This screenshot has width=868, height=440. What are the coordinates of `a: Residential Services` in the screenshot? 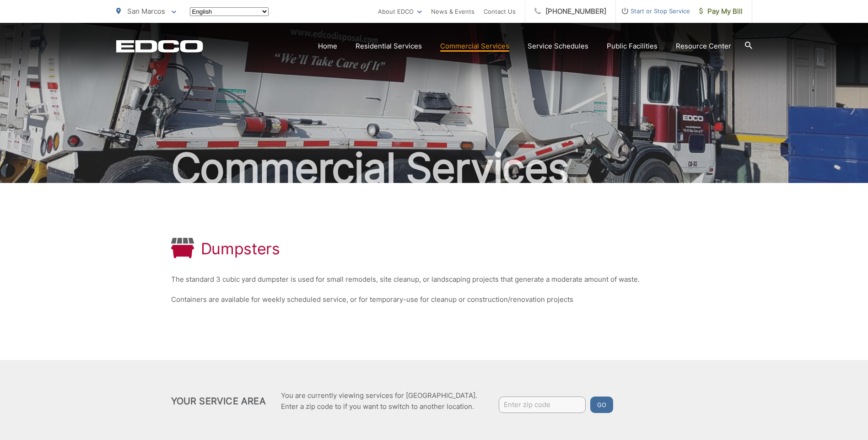 It's located at (389, 46).